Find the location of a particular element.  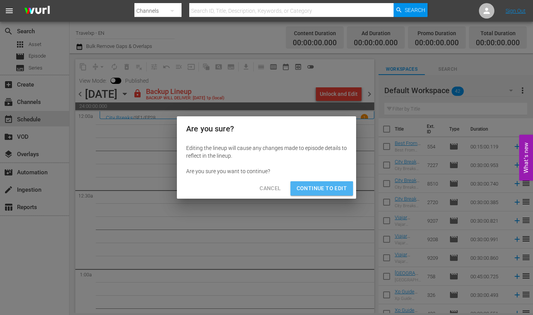

img: ans4CAIJ8jUAAAAAAAAAAAAAAAAAAAAAAAAgQb4GAAAAAAAAAAAAAAAAAAAAAAAAJMjXAAAAAAAAAAAAAAAAAAAAAAAAgAT5G... is located at coordinates (37, 11).